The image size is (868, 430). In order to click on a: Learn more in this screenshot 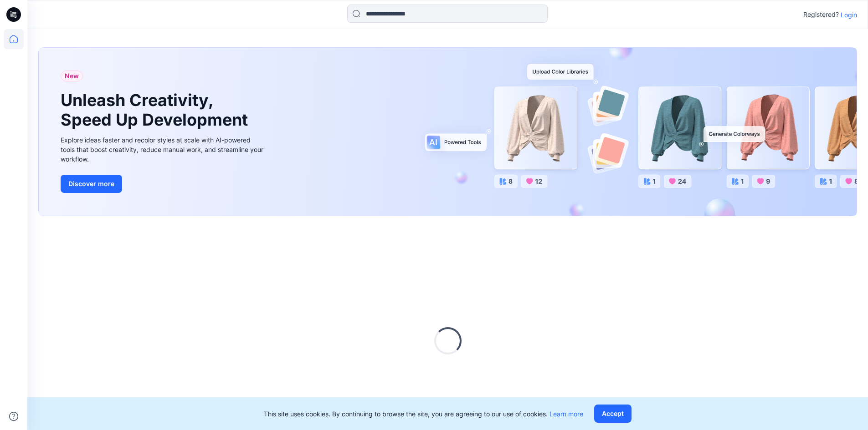, I will do `click(567, 414)`.